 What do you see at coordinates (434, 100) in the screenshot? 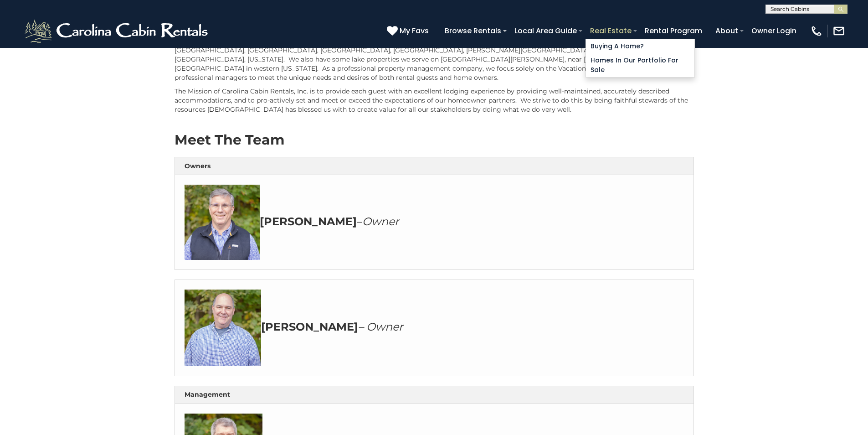
I see `p: The Mission of Carolina Cabin Rentals, Inc. is to provide each guest with an excellent lodging ex...` at bounding box center [434, 100].